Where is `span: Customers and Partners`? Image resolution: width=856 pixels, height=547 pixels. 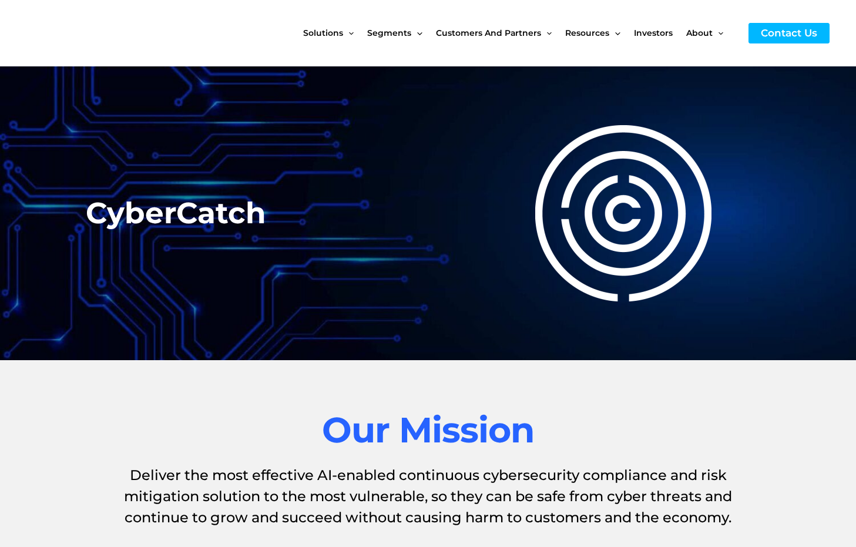 span: Customers and Partners is located at coordinates (488, 33).